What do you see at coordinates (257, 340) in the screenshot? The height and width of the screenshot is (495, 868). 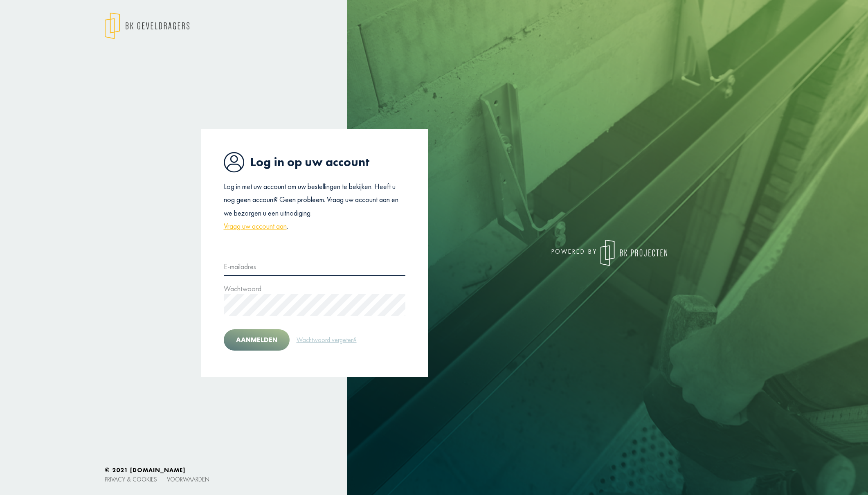 I see `button: Aanmelden` at bounding box center [257, 340].